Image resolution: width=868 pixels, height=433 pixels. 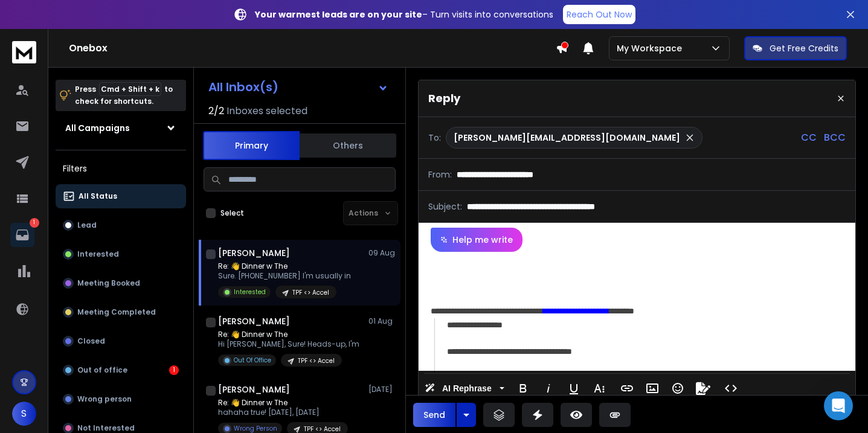 What do you see at coordinates (121, 370) in the screenshot?
I see `button: Out of office1` at bounding box center [121, 370].